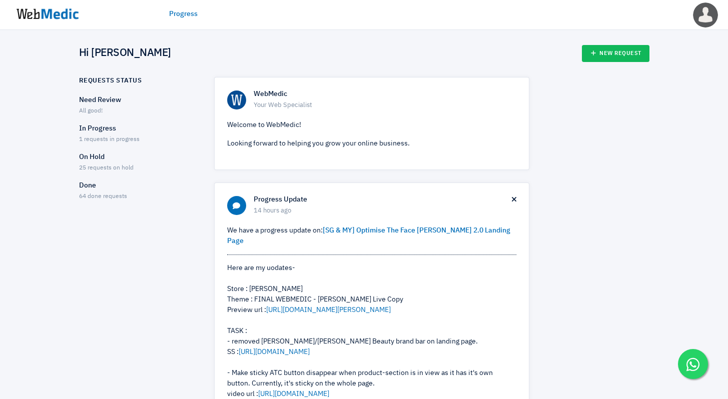 The image size is (728, 399). Describe the element at coordinates (138, 100) in the screenshot. I see `p: Need Review` at that location.